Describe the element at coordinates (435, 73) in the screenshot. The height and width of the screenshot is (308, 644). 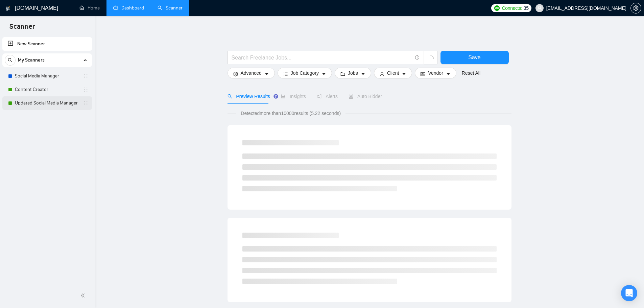
I see `span: Vendor` at that location.